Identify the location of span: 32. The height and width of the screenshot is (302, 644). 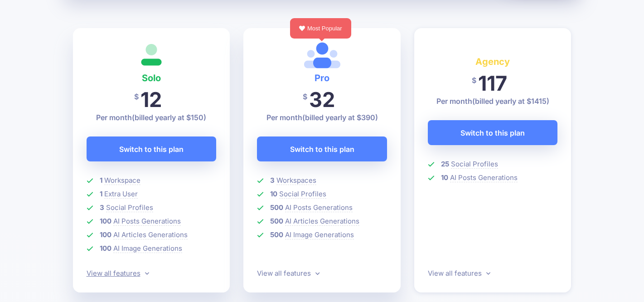
(322, 99).